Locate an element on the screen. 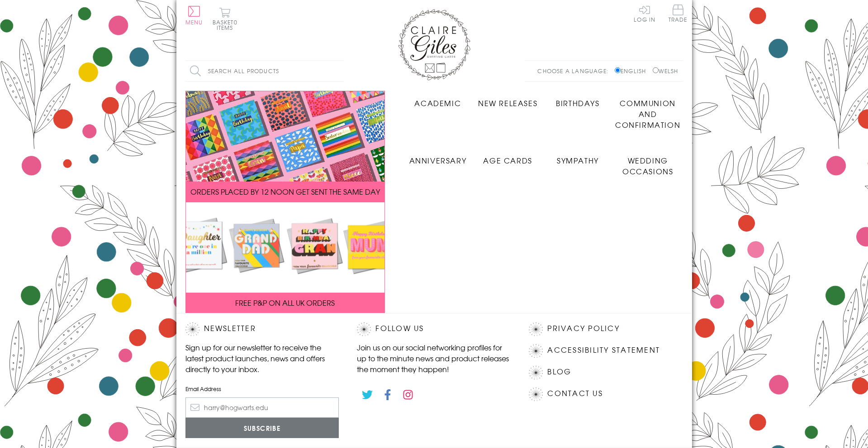 This screenshot has height=448, width=868. a: Academic is located at coordinates (437, 99).